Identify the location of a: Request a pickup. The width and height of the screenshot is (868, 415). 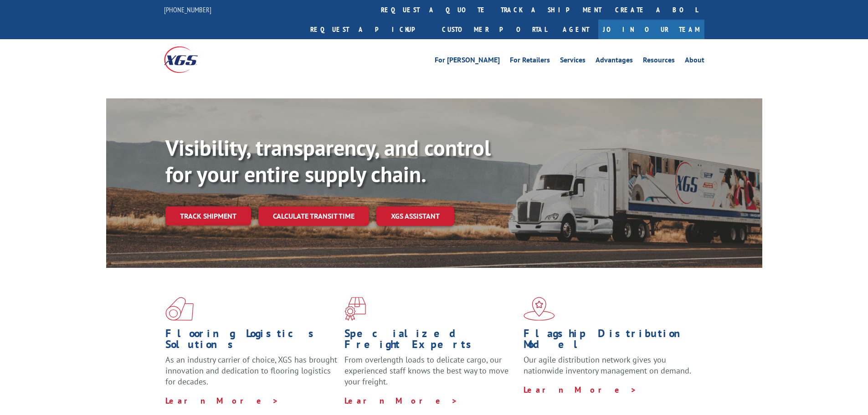
(369, 29).